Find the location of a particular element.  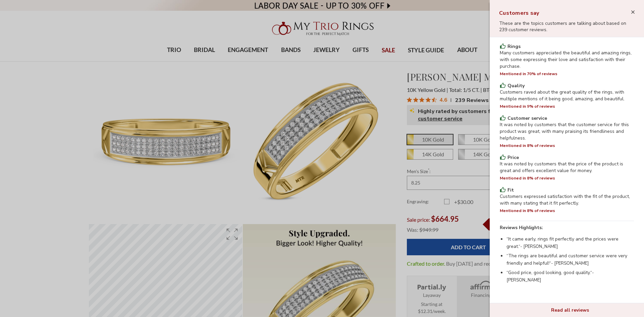

span: Price is located at coordinates (513, 157).